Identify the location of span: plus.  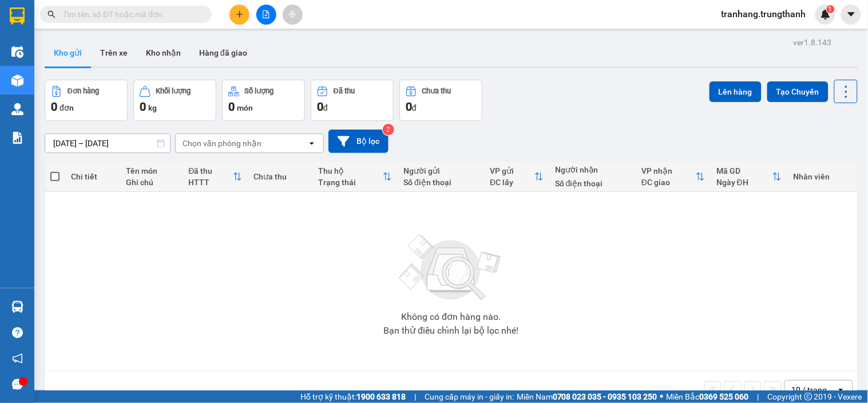
(240, 14).